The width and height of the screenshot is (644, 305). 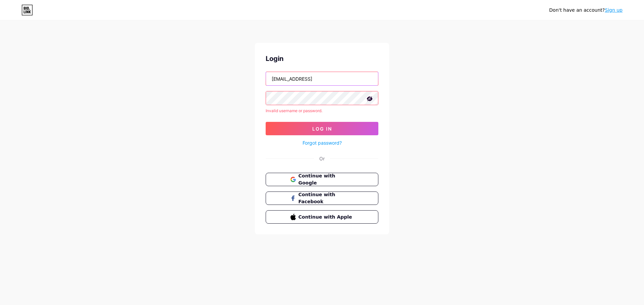 What do you see at coordinates (326, 217) in the screenshot?
I see `span: Continue with Apple` at bounding box center [326, 217].